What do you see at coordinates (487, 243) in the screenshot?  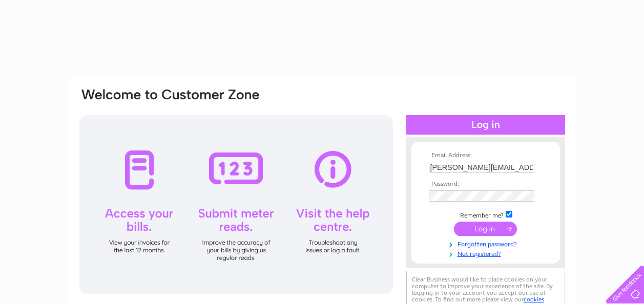 I see `a: Forgotten password?` at bounding box center [487, 243].